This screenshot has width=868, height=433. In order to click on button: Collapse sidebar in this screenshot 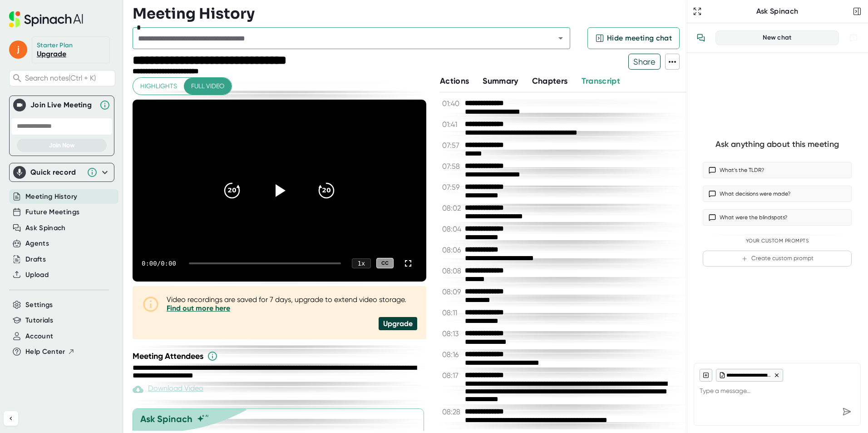, I will do `click(11, 418)`.